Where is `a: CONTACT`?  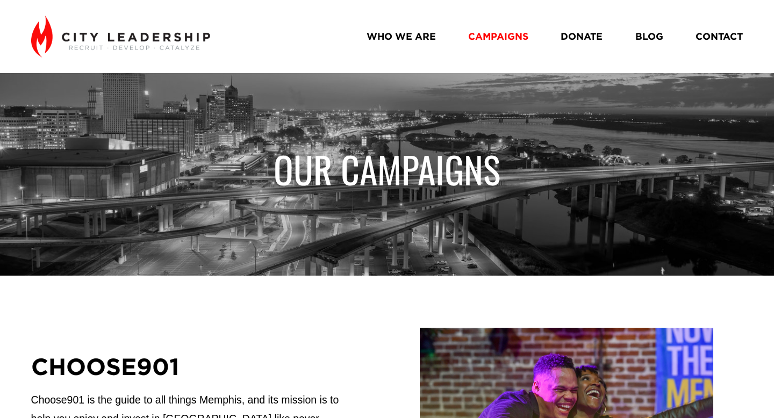
a: CONTACT is located at coordinates (719, 36).